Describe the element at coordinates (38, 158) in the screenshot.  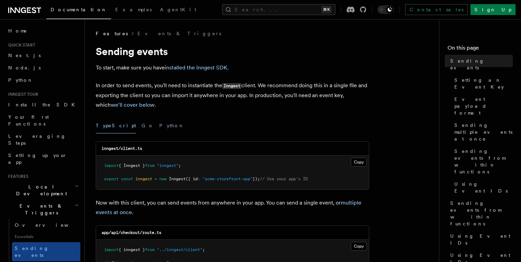
I see `span: Setting up your app` at that location.